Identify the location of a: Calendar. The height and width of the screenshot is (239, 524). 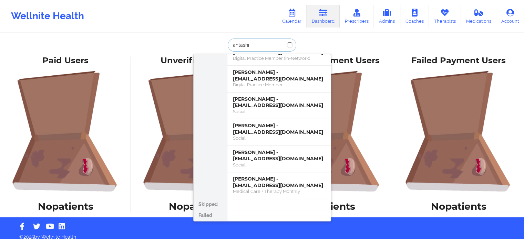
(292, 16).